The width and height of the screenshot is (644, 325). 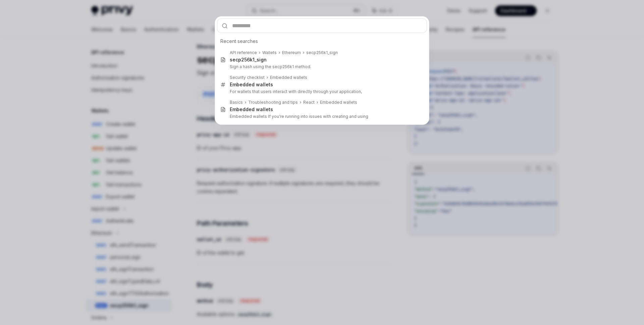 I want to click on div: Troubleshooting and tips, so click(x=273, y=103).